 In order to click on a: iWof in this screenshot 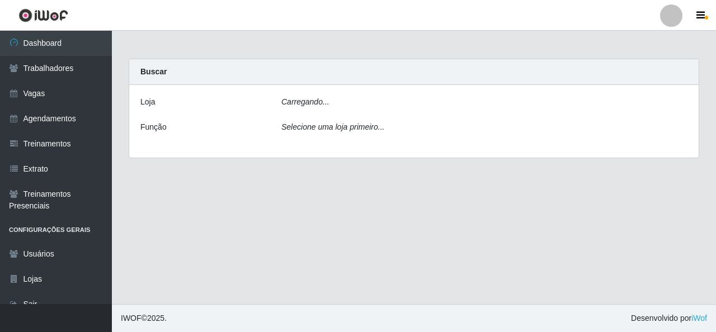, I will do `click(699, 318)`.